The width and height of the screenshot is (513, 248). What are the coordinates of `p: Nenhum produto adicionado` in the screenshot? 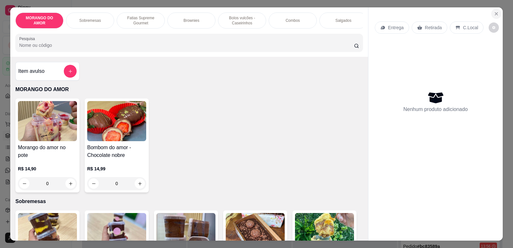 It's located at (436, 109).